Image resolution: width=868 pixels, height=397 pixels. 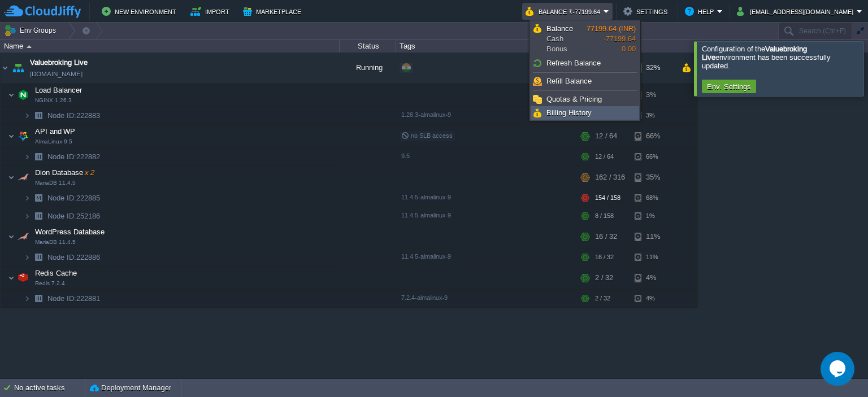 What do you see at coordinates (729, 87) in the screenshot?
I see `button: Env. Settings` at bounding box center [729, 87].